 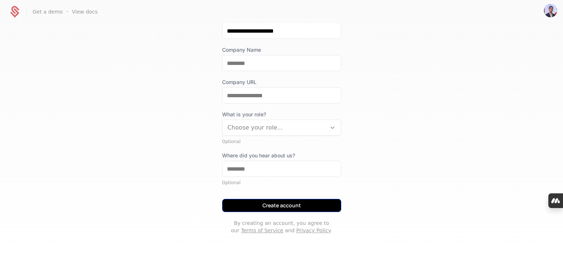 What do you see at coordinates (281, 226) in the screenshot?
I see `p: By creating an account, you agree to our and .` at bounding box center [281, 226].